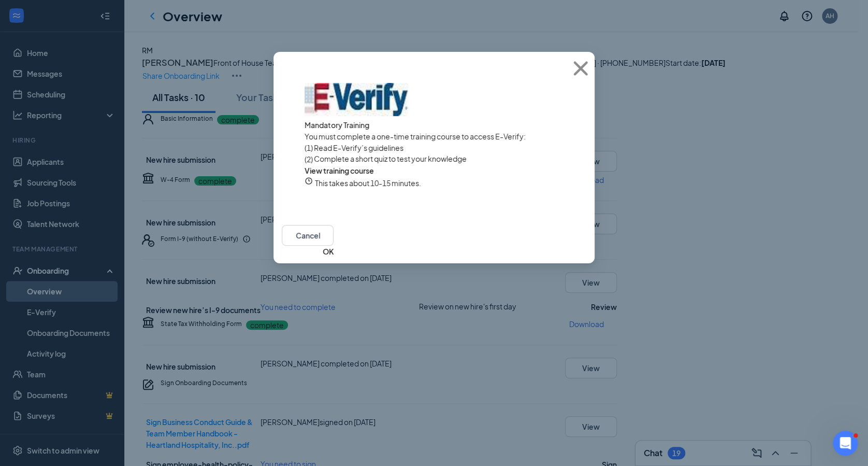 The height and width of the screenshot is (466, 868). I want to click on svg: Clock, so click(309, 181).